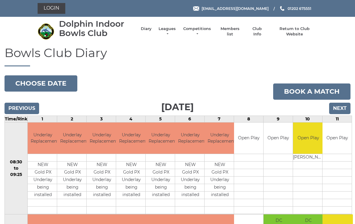 This screenshot has height=224, width=355. What do you see at coordinates (72, 119) in the screenshot?
I see `td: 2` at bounding box center [72, 119].